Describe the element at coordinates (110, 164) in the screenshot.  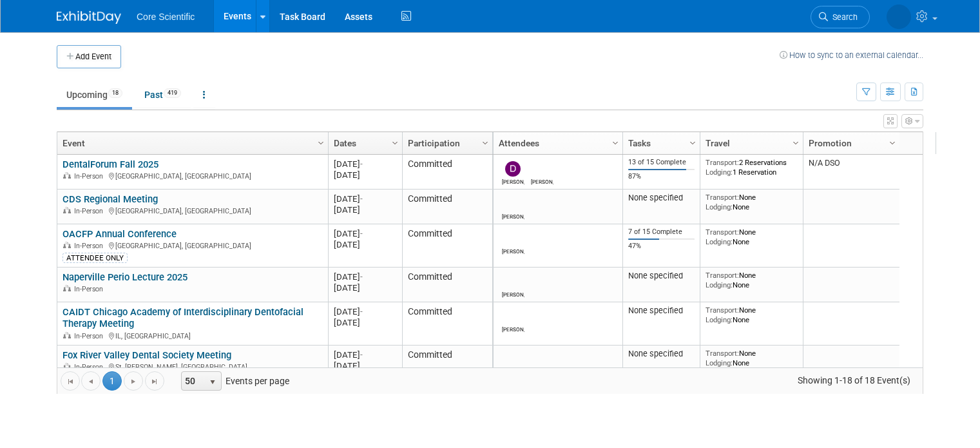
I see `a: DentalForum Fall 2025` at that location.